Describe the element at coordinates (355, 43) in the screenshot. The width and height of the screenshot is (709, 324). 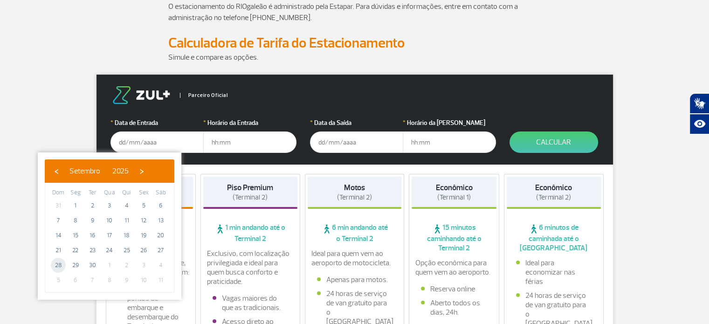
I see `h2: Calculadora de Tarifa do Estacionamento` at that location.